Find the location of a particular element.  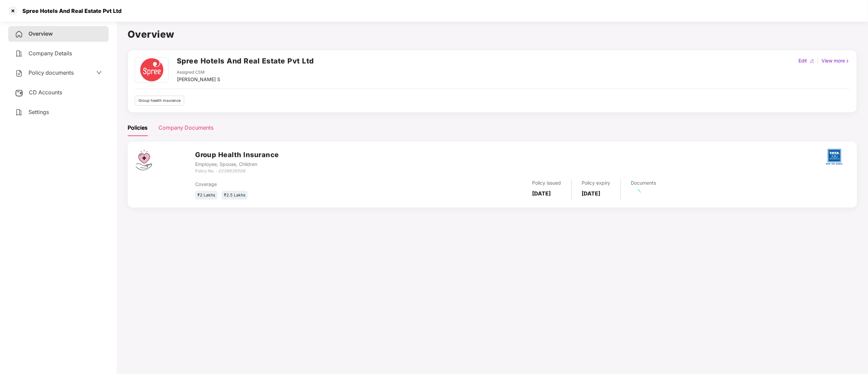

div: Edit is located at coordinates (803, 60).